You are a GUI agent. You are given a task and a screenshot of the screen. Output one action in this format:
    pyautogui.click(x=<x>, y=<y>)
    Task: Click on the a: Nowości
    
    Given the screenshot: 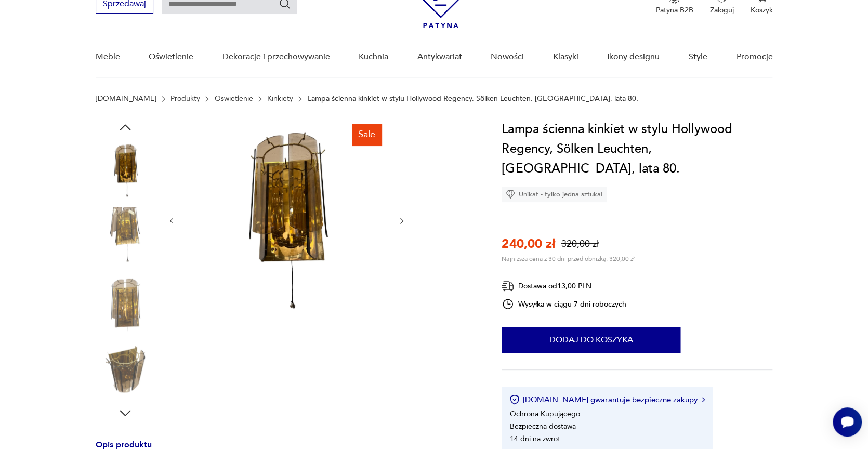 What is the action you would take?
    pyautogui.click(x=507, y=56)
    